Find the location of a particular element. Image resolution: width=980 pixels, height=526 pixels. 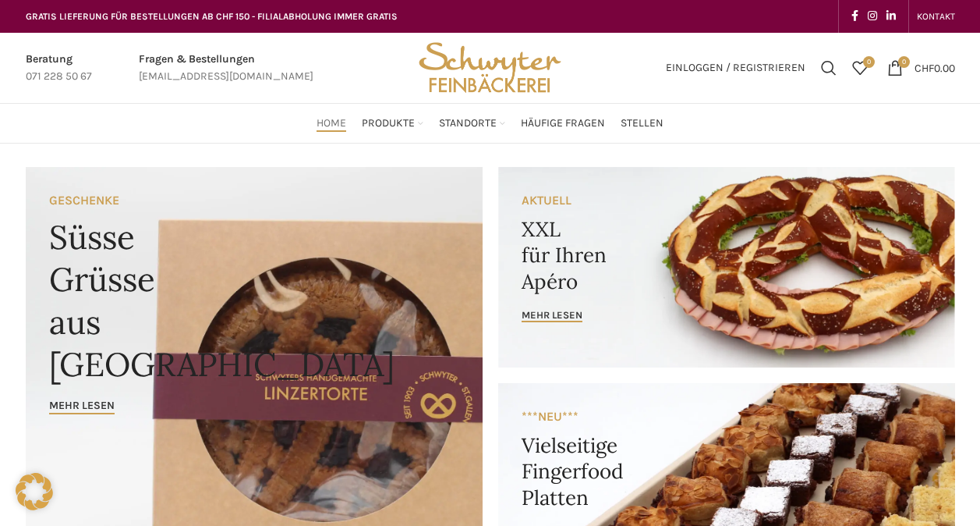

span: Häufige Fragen is located at coordinates (563, 123).